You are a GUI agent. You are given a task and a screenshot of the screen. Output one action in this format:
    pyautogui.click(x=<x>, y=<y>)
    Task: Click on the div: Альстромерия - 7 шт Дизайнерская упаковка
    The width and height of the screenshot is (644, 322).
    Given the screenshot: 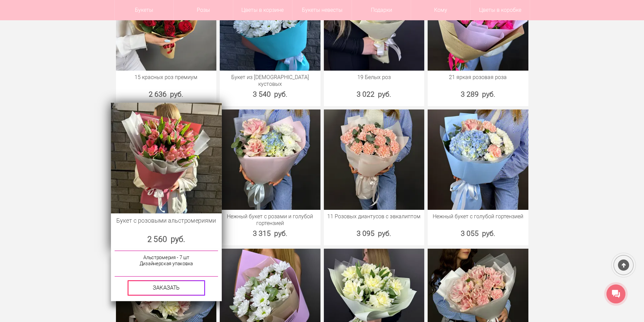 What is the action you would take?
    pyautogui.click(x=166, y=263)
    